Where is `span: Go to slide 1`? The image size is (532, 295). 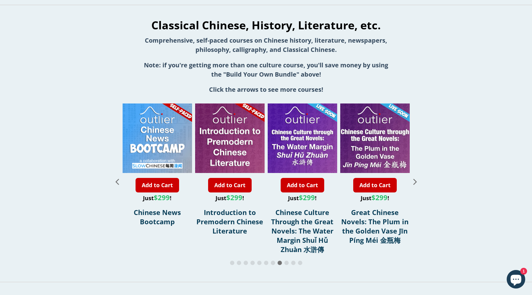 span: Go to slide 1 is located at coordinates (232, 263).